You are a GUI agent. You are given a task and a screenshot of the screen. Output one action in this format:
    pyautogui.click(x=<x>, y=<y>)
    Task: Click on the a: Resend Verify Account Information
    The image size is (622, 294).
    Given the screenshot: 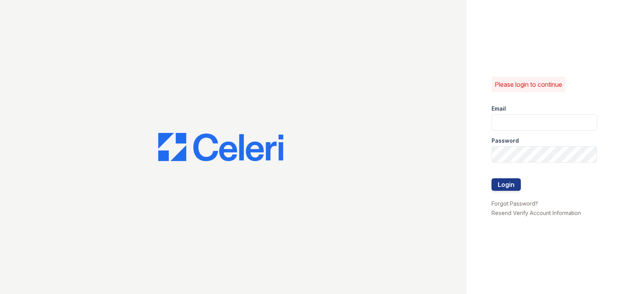 What is the action you would take?
    pyautogui.click(x=536, y=212)
    